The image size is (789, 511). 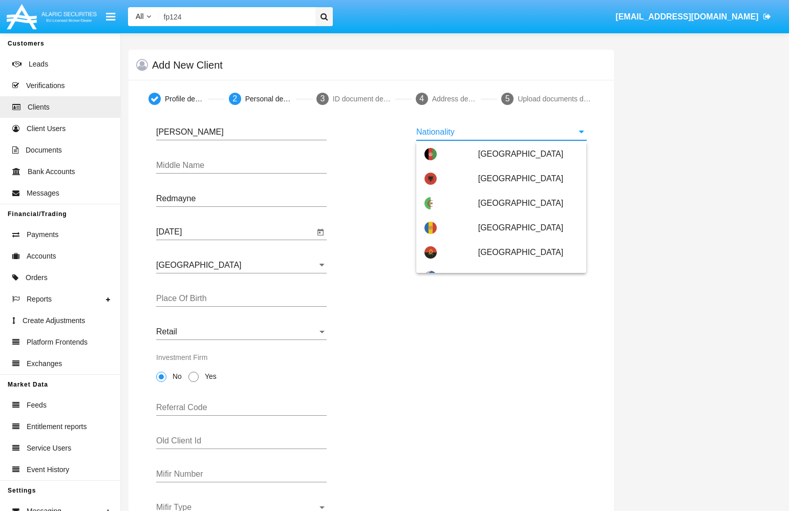 What do you see at coordinates (38, 64) in the screenshot?
I see `span: Leads` at bounding box center [38, 64].